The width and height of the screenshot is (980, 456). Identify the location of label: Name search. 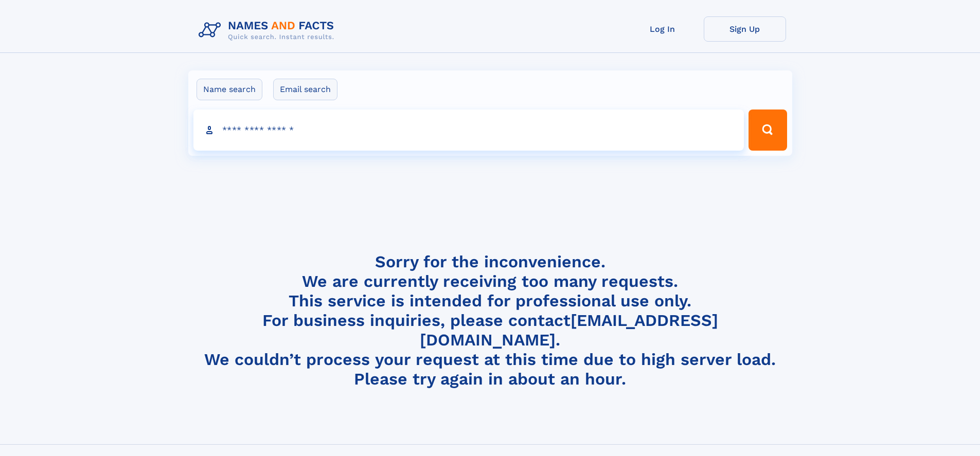
(229, 89).